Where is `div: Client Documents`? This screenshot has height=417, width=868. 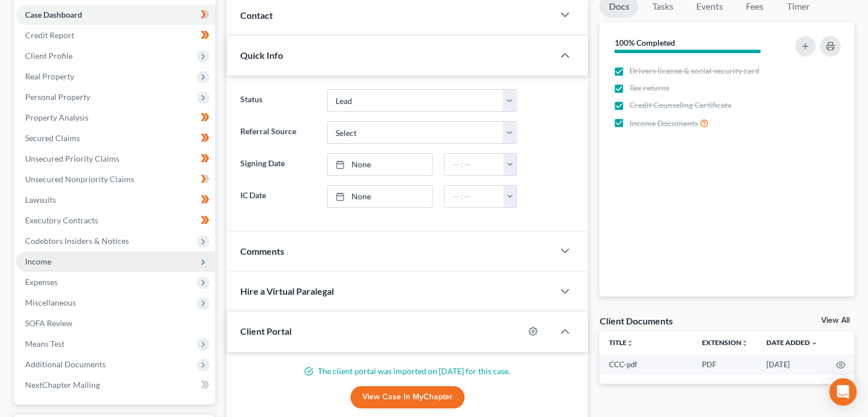
div: Client Documents is located at coordinates (636, 320).